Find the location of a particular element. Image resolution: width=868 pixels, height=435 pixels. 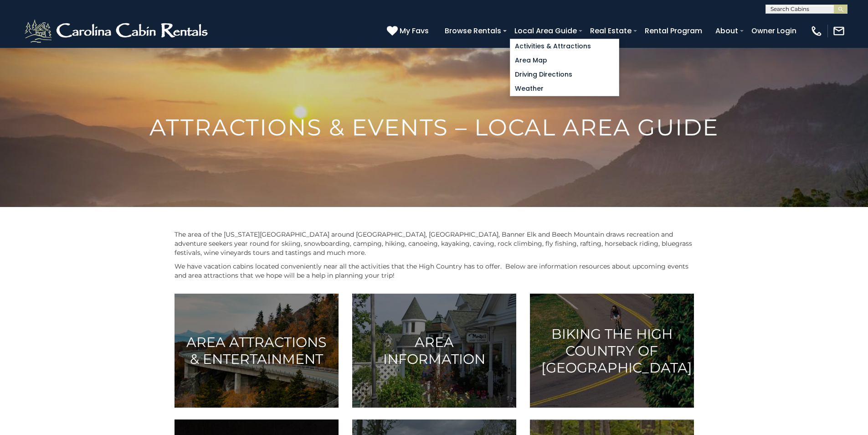

a: Real Estate is located at coordinates (611, 31).